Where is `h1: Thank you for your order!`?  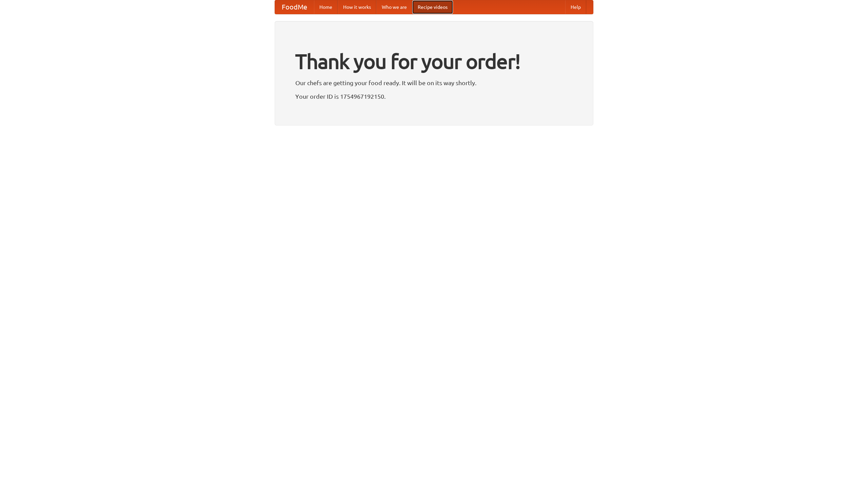 h1: Thank you for your order! is located at coordinates (434, 62).